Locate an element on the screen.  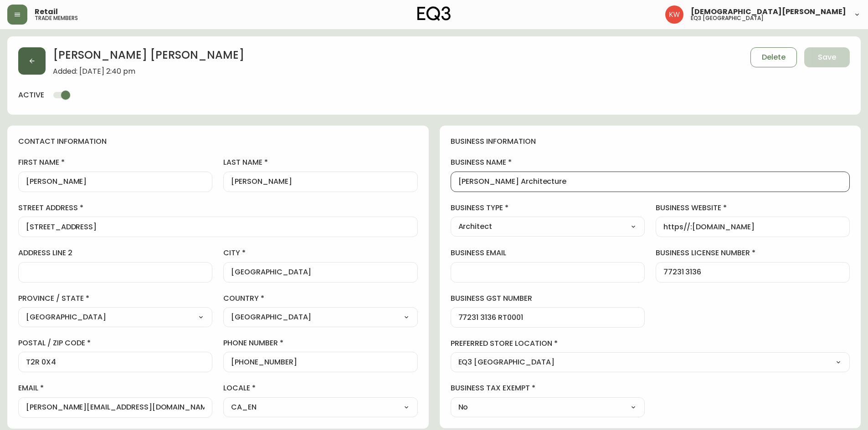
label: postal / zip code is located at coordinates (115, 343).